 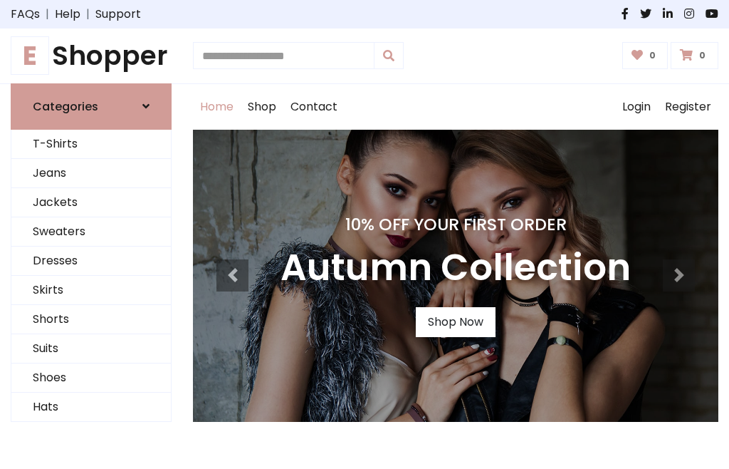 What do you see at coordinates (91, 377) in the screenshot?
I see `a: Shoes` at bounding box center [91, 377].